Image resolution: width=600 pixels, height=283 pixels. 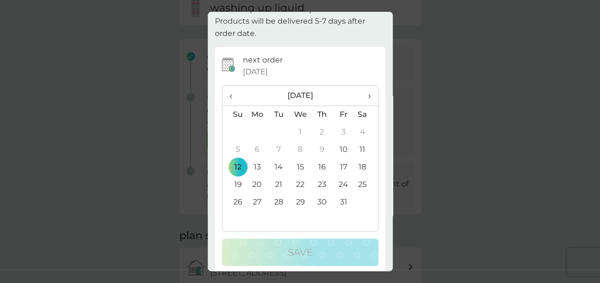 What do you see at coordinates (343, 185) in the screenshot?
I see `td: 24` at bounding box center [343, 185].